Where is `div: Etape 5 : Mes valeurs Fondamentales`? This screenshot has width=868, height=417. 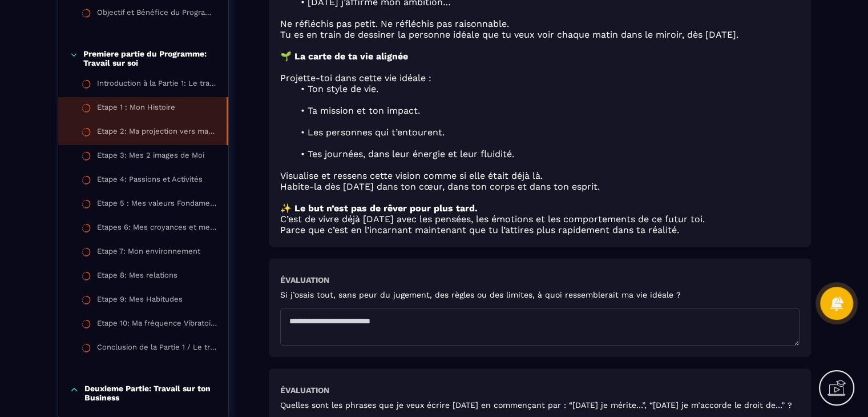 div: Etape 5 : Mes valeurs Fondamentales is located at coordinates (157, 205).